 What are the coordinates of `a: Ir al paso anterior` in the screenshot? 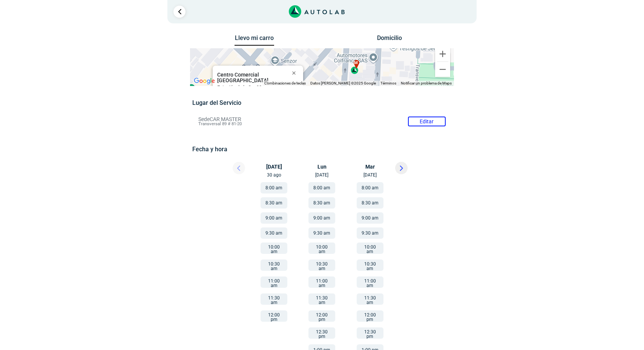 It's located at (179, 12).